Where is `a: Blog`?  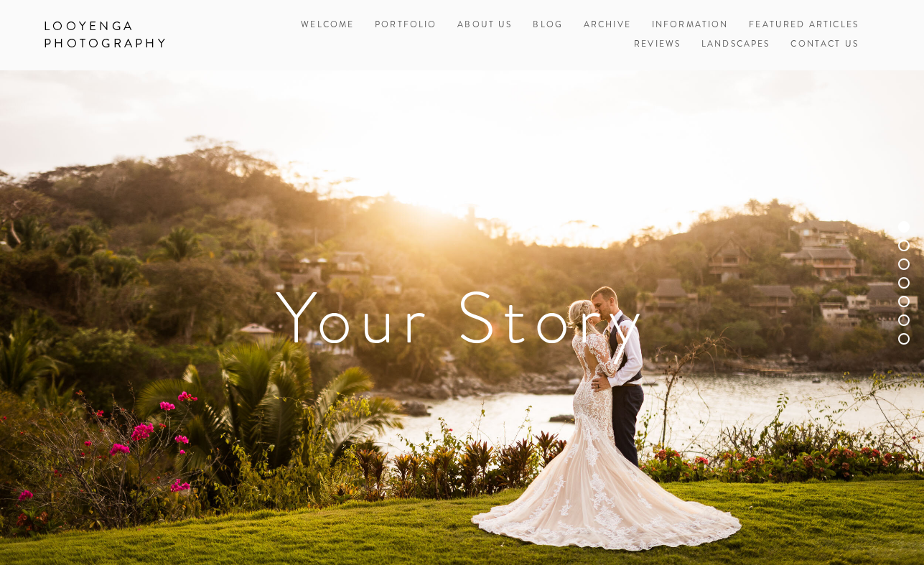
a: Blog is located at coordinates (548, 25).